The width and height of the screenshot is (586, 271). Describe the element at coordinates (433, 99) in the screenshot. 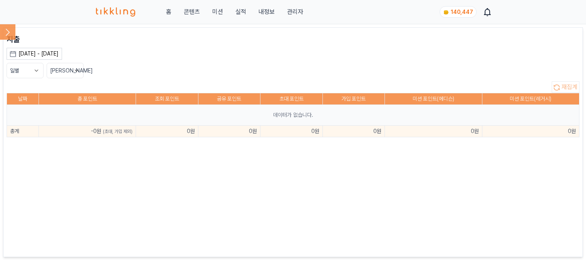

I see `th: 미션 포인트(에디슨)` at that location.